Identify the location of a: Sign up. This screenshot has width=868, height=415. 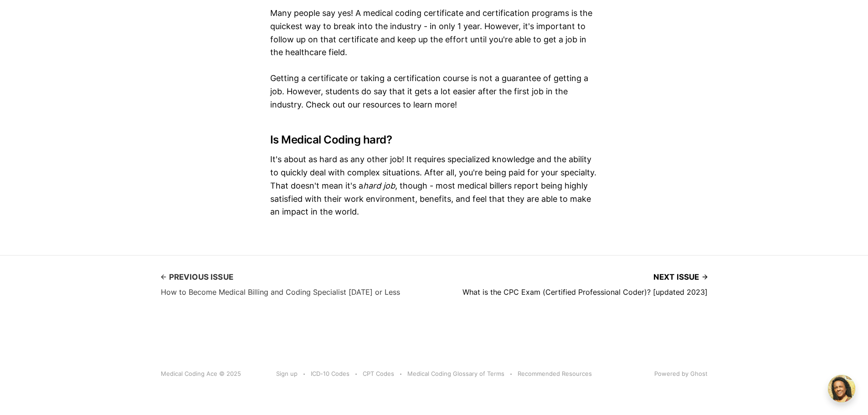
(287, 374).